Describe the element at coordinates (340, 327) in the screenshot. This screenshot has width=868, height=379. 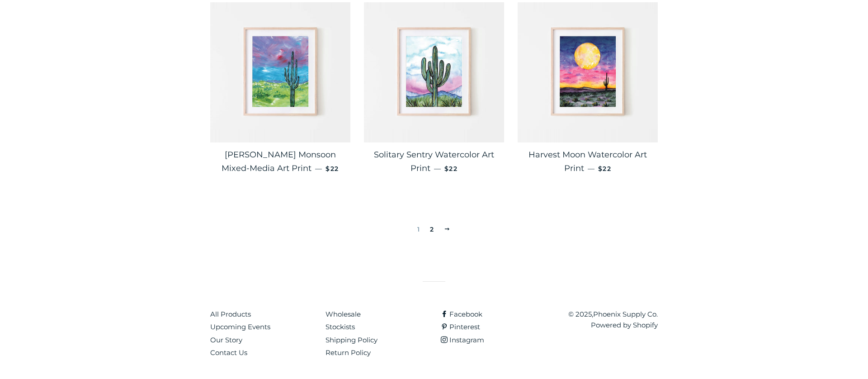
I see `a: Stockists` at that location.